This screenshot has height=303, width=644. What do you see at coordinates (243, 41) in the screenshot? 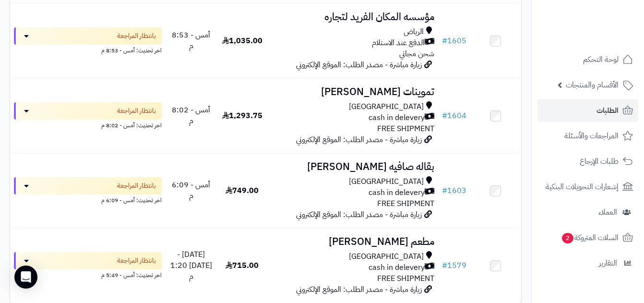
I see `span: 1,035.00` at bounding box center [243, 41].